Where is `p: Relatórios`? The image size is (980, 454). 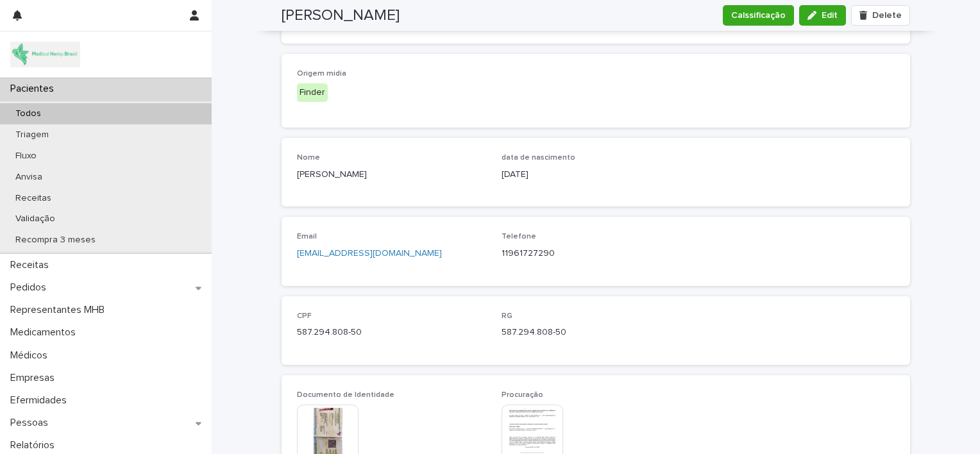
p: Relatórios is located at coordinates (35, 445).